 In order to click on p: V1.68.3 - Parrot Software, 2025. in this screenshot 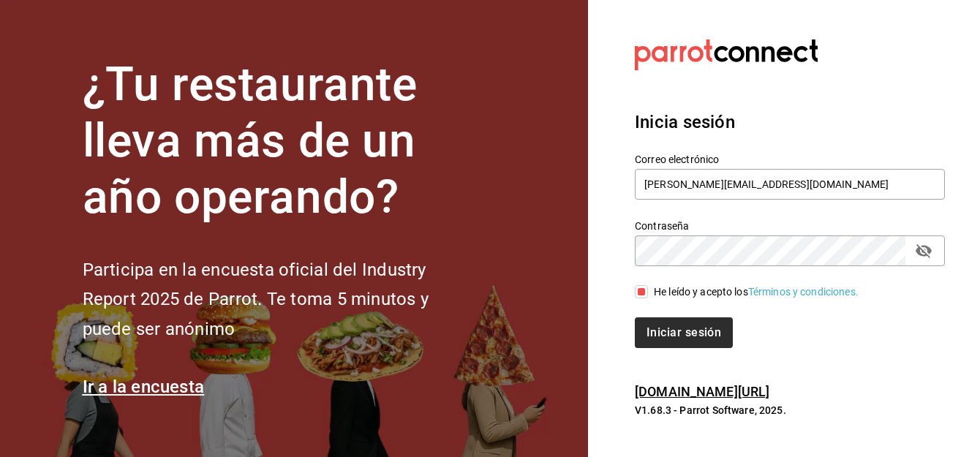, I will do `click(790, 410)`.